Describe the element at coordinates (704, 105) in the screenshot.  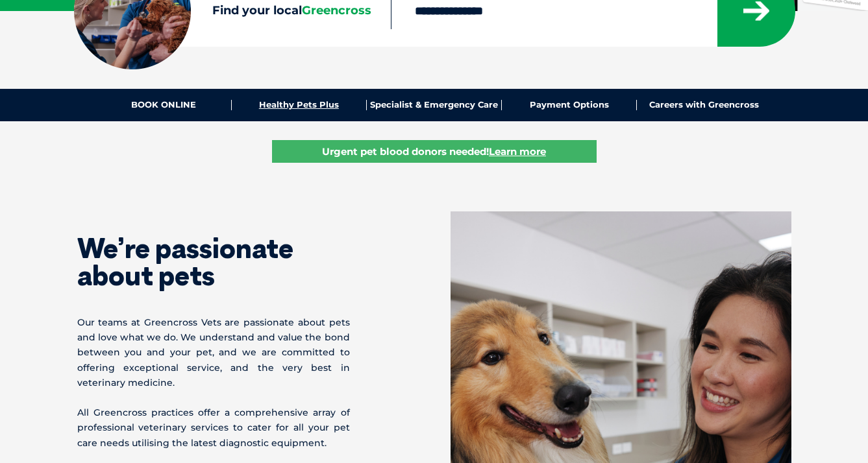
I see `a: Careers with Greencross` at that location.